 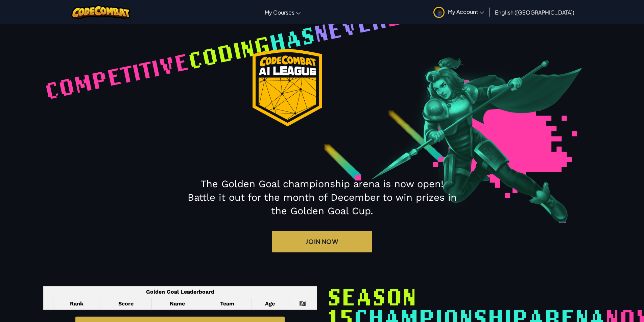 What do you see at coordinates (466, 12) in the screenshot?
I see `span: My Account` at bounding box center [466, 12].